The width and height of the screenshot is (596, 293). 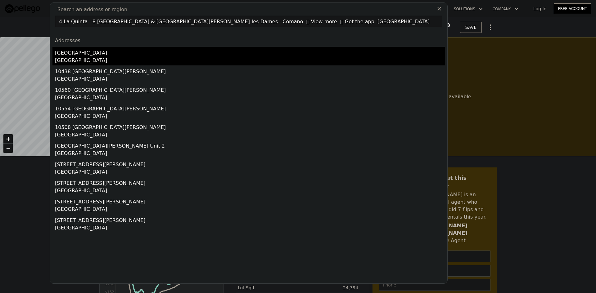 What do you see at coordinates (328, 288) in the screenshot?
I see `div: 24,394` at bounding box center [328, 288].